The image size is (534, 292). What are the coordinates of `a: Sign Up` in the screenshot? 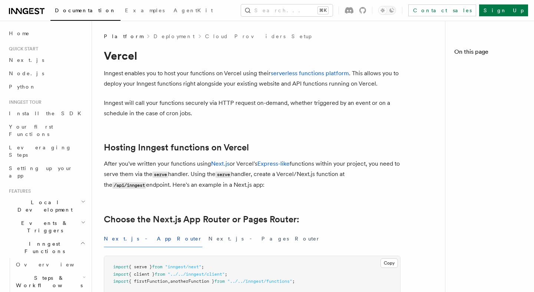 It's located at (504, 10).